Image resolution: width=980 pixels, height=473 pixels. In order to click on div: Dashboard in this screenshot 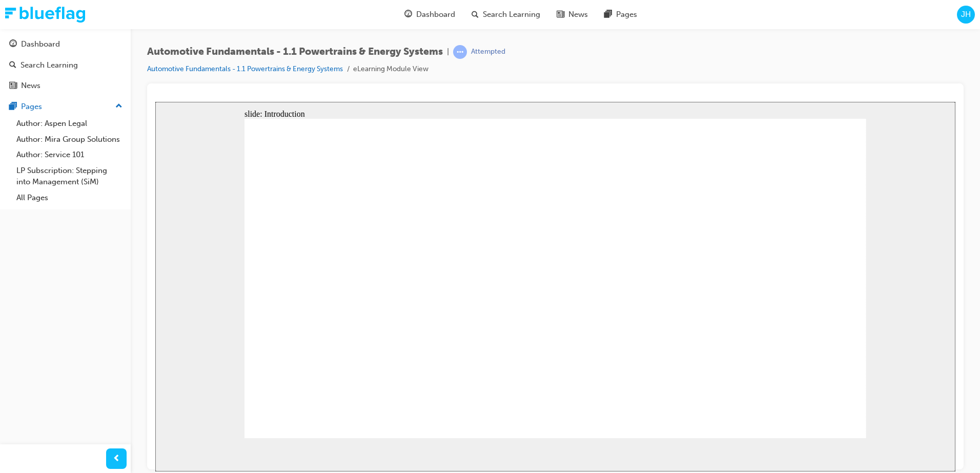, I will do `click(40, 44)`.